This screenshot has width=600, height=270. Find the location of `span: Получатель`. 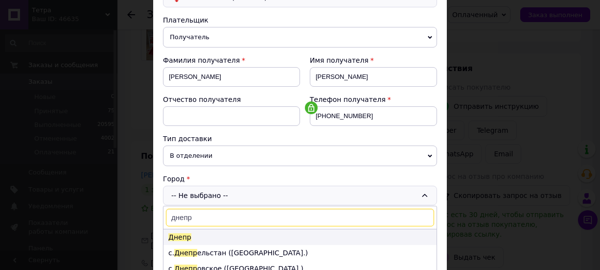

span: Получатель is located at coordinates (300, 37).